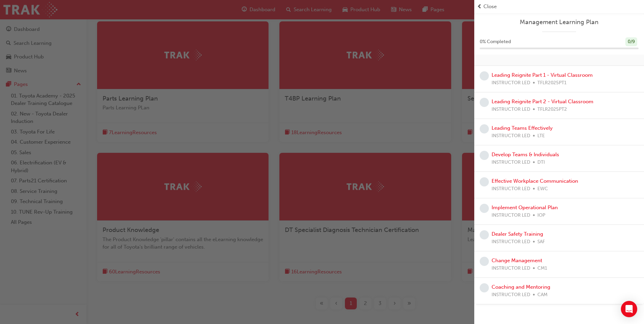 The width and height of the screenshot is (644, 324). I want to click on div: Open Intercom Messenger, so click(629, 309).